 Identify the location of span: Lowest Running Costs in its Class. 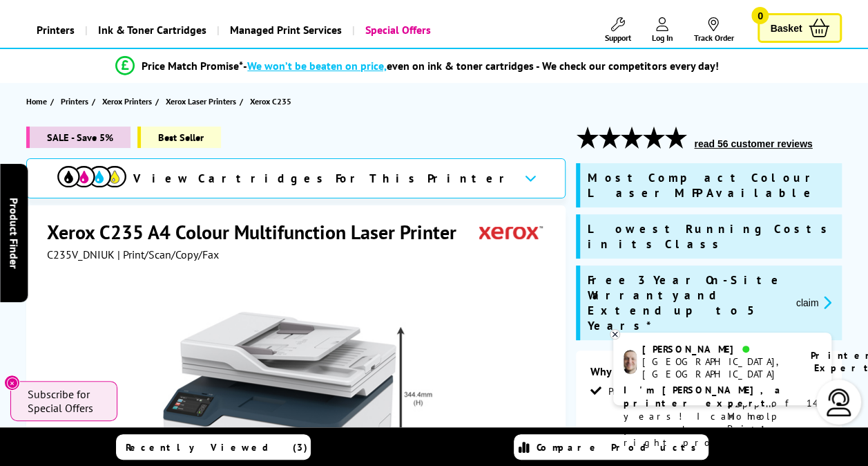
(710, 236).